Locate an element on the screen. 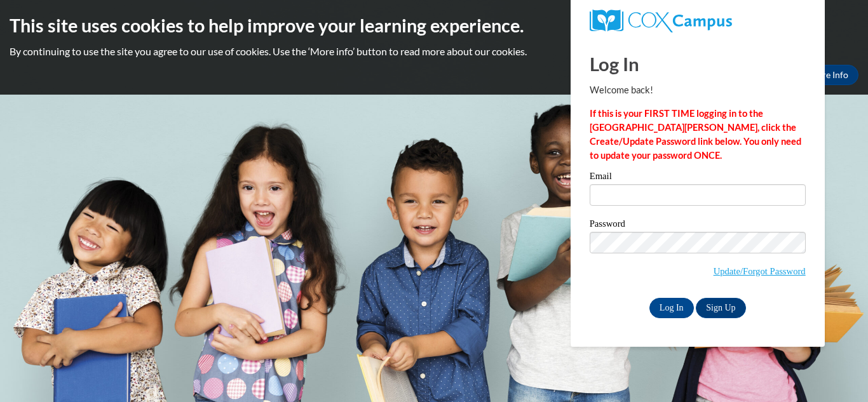  a: COX Campus is located at coordinates (697, 21).